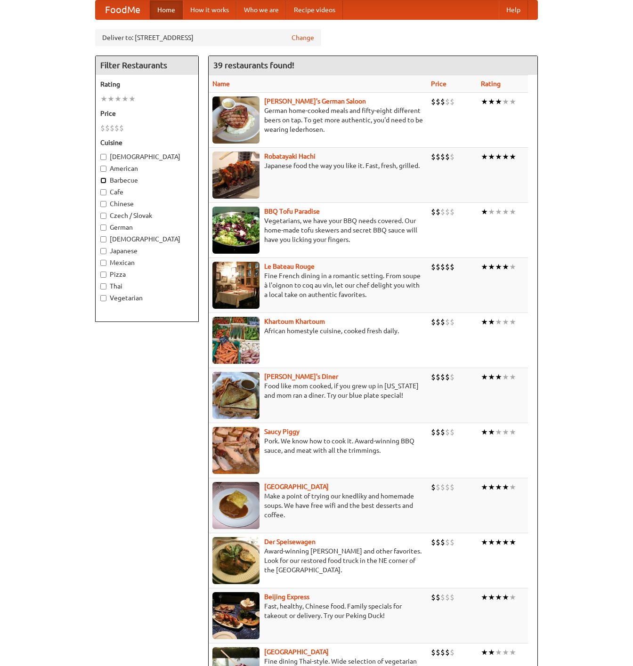 Image resolution: width=633 pixels, height=666 pixels. Describe the element at coordinates (147, 286) in the screenshot. I see `label: Thai` at that location.